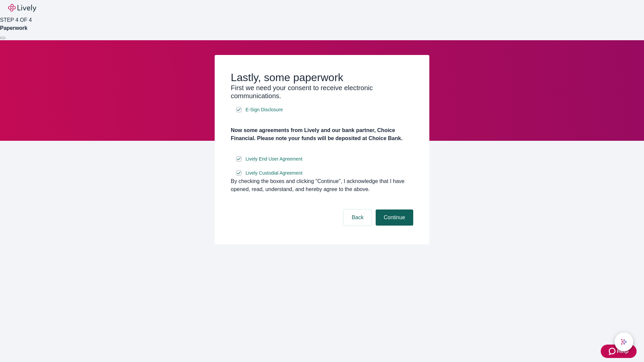  I want to click on span: Lively End User Agreement, so click(274, 159).